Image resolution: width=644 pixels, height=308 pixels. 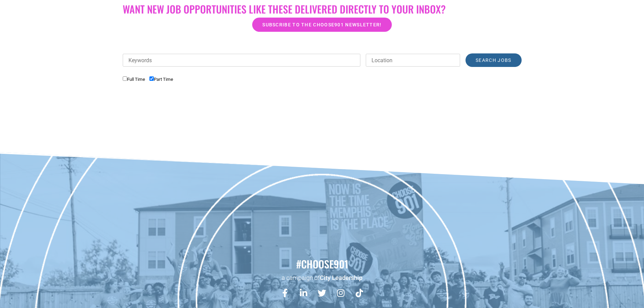 What do you see at coordinates (322, 264) in the screenshot?
I see `h2: #choose901` at bounding box center [322, 264].